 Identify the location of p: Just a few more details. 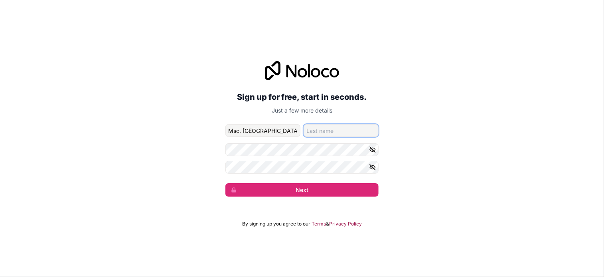
(302, 111).